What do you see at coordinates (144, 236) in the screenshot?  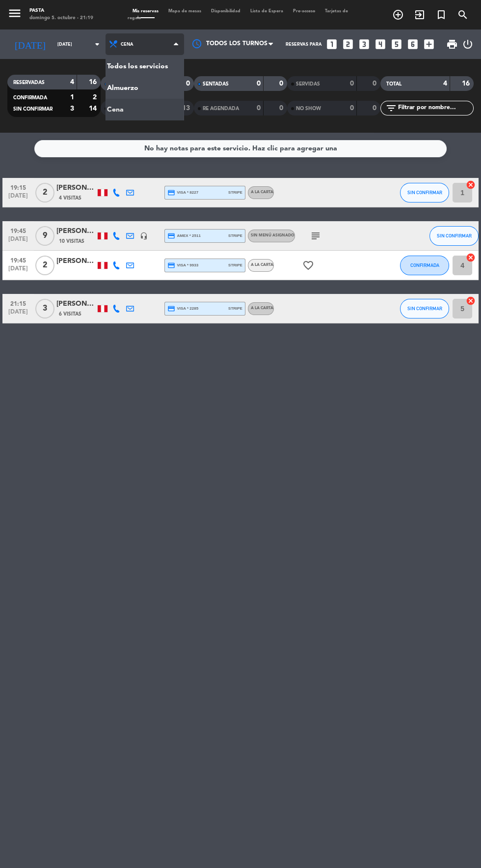 I see `i: headset_mic` at bounding box center [144, 236].